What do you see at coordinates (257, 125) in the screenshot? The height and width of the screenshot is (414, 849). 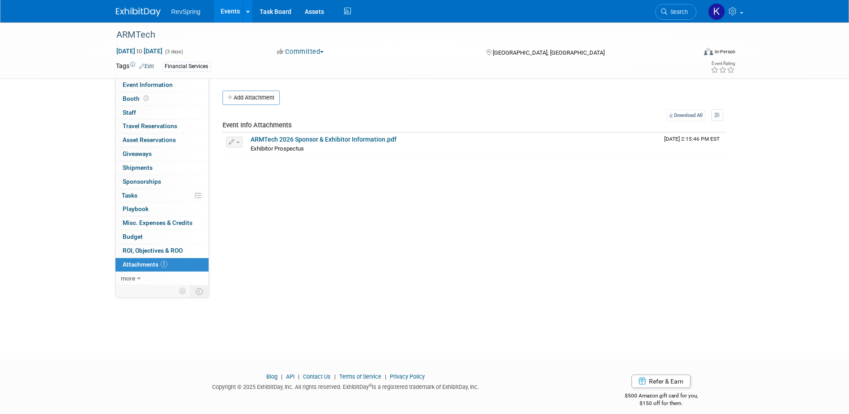 I see `span: Event Info Attachments` at bounding box center [257, 125].